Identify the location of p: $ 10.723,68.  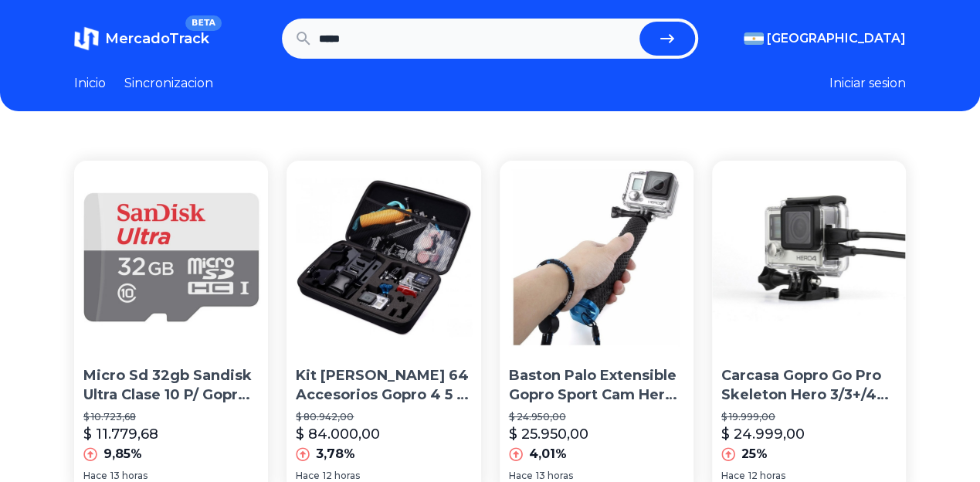
(170, 417).